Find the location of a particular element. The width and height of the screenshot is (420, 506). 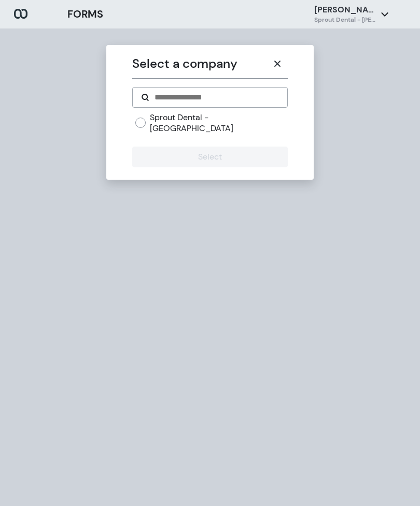

p: Select a company is located at coordinates (199, 64).